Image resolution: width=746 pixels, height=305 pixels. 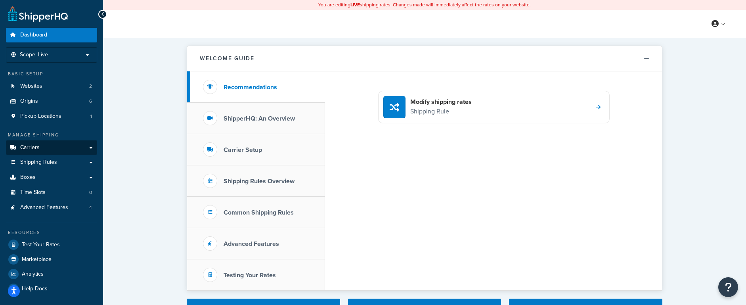 What do you see at coordinates (52, 259) in the screenshot?
I see `a: Marketplace` at bounding box center [52, 259].